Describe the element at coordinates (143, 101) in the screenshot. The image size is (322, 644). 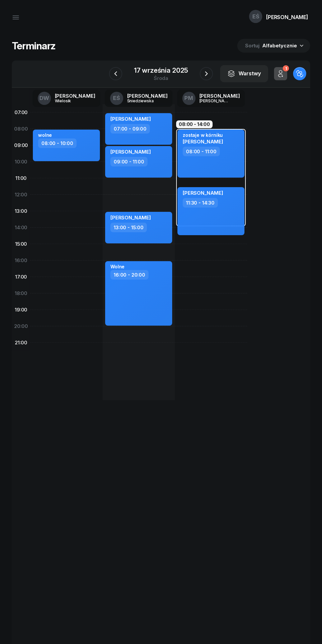
I see `div: Śniedziewska` at that location.